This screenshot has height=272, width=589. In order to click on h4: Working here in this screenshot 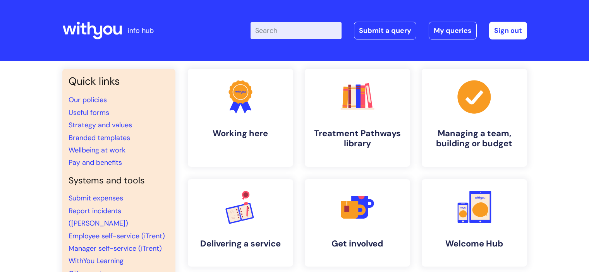, I will do `click(241, 134)`.